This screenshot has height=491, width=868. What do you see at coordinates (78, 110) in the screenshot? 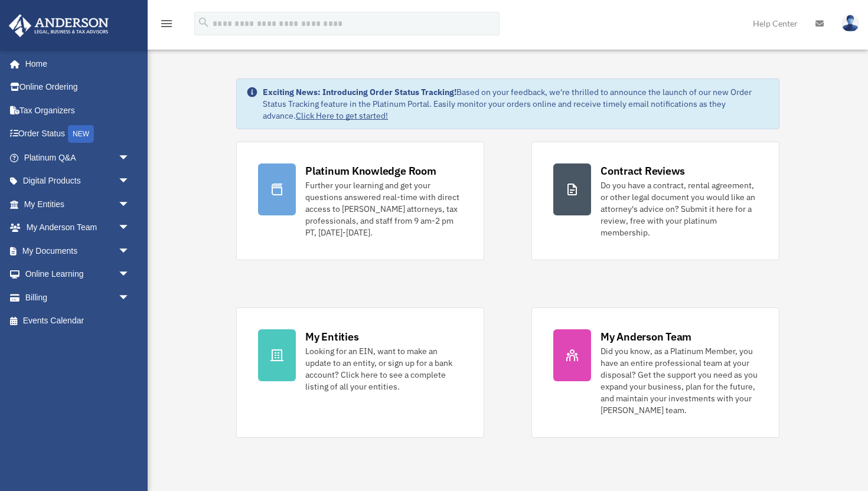
I see `a: Tax Organizers` at bounding box center [78, 110].